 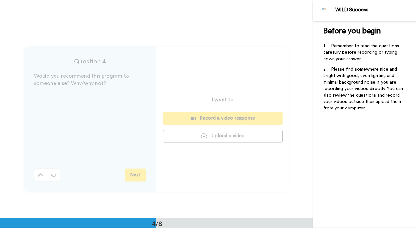 I want to click on span: Remember to read the questions carefully before recording or typing down your answer., so click(x=362, y=53).